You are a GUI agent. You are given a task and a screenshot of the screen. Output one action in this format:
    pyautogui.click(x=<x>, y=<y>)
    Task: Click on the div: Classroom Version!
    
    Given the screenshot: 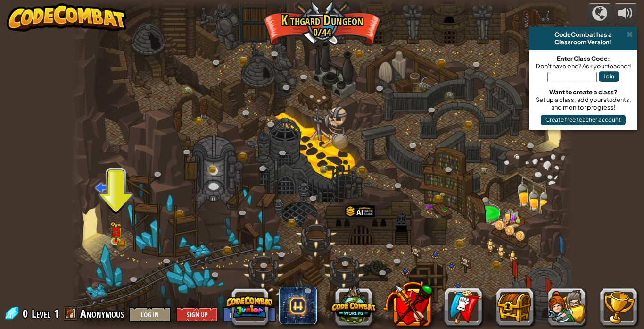 What is the action you would take?
    pyautogui.click(x=583, y=42)
    